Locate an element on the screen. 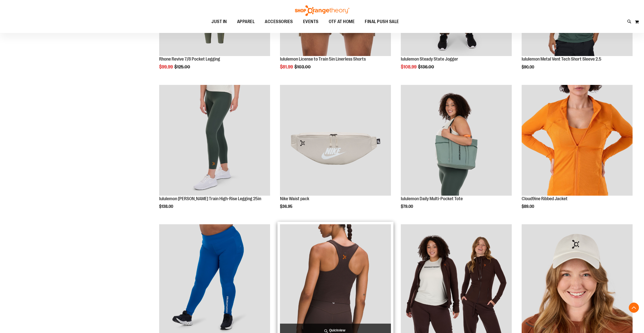 The image size is (644, 333). span: EVENTS is located at coordinates (311, 22).